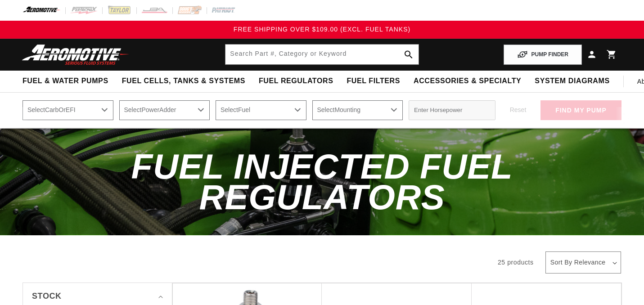  Describe the element at coordinates (516, 263) in the screenshot. I see `span: 25 products` at that location.